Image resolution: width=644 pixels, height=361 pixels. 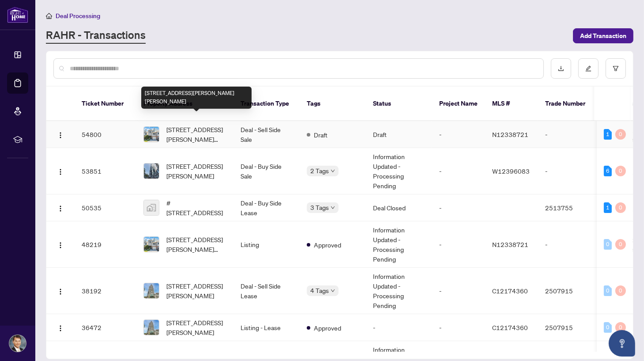 I want to click on span: 2 Tags, so click(x=320, y=170).